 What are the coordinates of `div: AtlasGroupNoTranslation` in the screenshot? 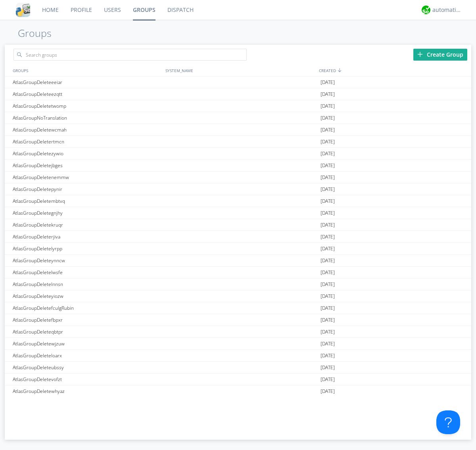 It's located at (87, 117).